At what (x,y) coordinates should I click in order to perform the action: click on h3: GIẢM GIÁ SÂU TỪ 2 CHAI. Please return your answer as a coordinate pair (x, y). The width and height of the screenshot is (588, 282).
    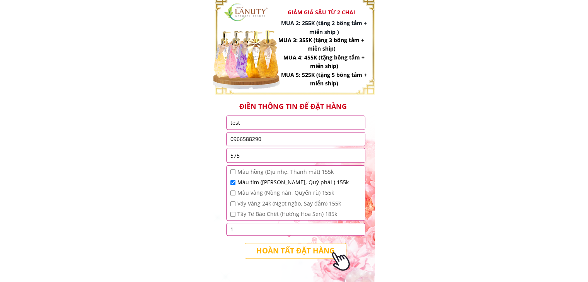
    Looking at the image, I should click on (321, 12).